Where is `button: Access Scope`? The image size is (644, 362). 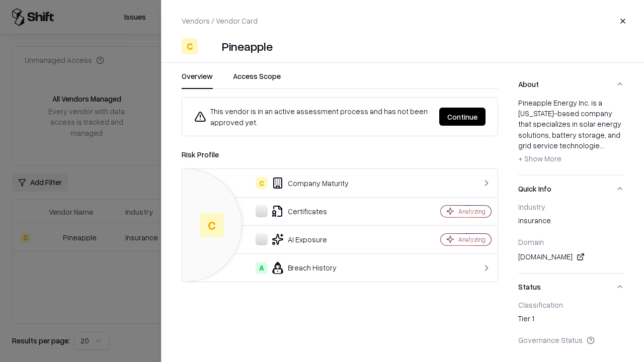
button: Access Scope is located at coordinates (257, 80).